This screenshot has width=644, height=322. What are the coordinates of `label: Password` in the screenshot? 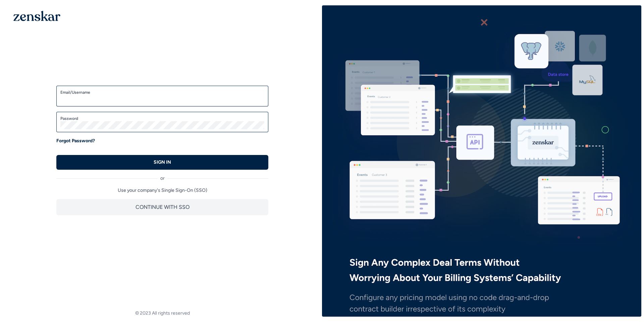 It's located at (162, 119).